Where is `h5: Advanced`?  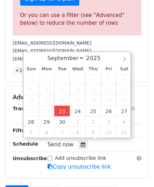
h5: Advanced is located at coordinates (77, 97).